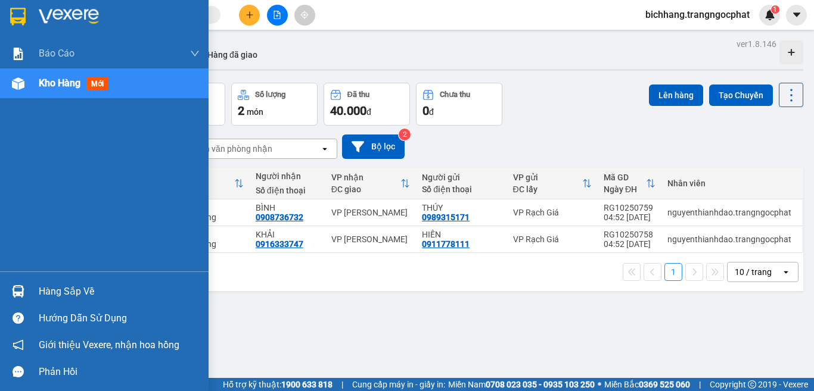 The width and height of the screenshot is (814, 391). Describe the element at coordinates (753, 272) in the screenshot. I see `div: 10 / trang` at that location.